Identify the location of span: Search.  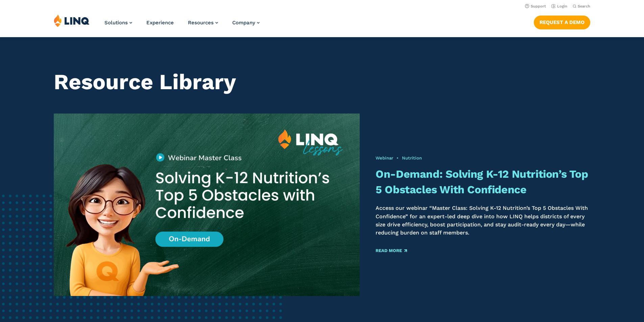
(584, 6).